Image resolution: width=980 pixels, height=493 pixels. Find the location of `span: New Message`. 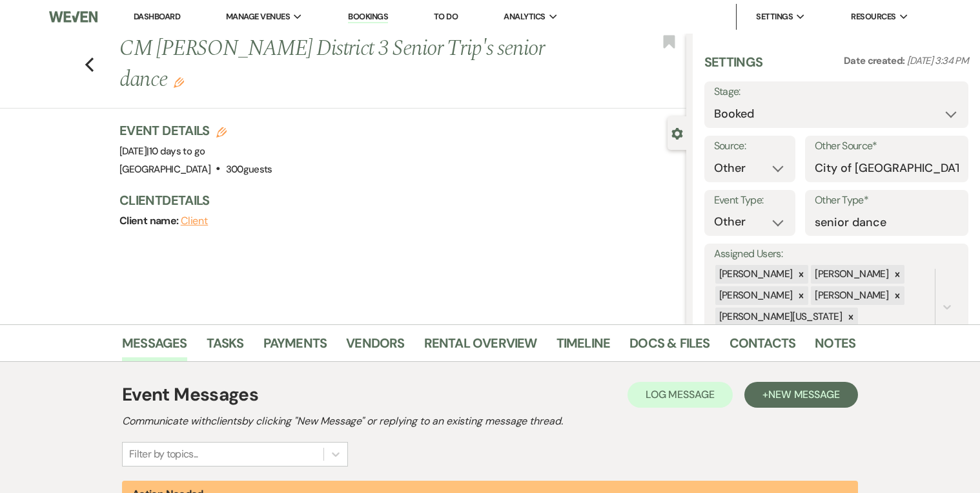

span: New Message is located at coordinates (804, 394).